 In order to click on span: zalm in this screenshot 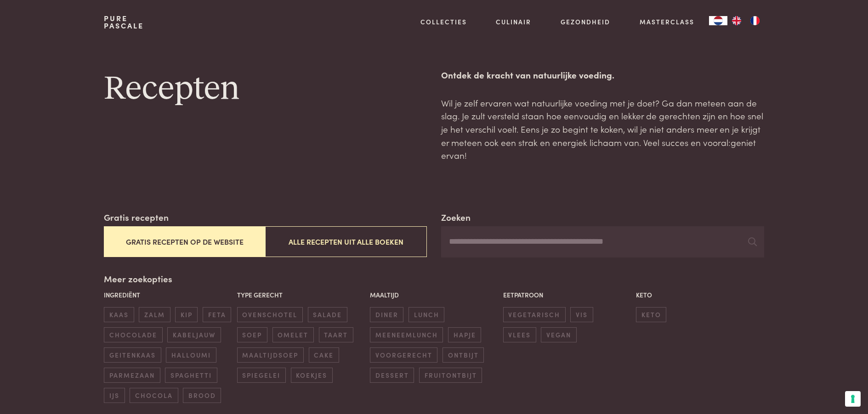, I will do `click(155, 315)`.